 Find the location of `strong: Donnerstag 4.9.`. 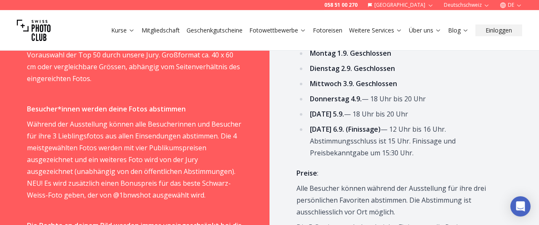

strong: Donnerstag 4.9. is located at coordinates (336, 99).